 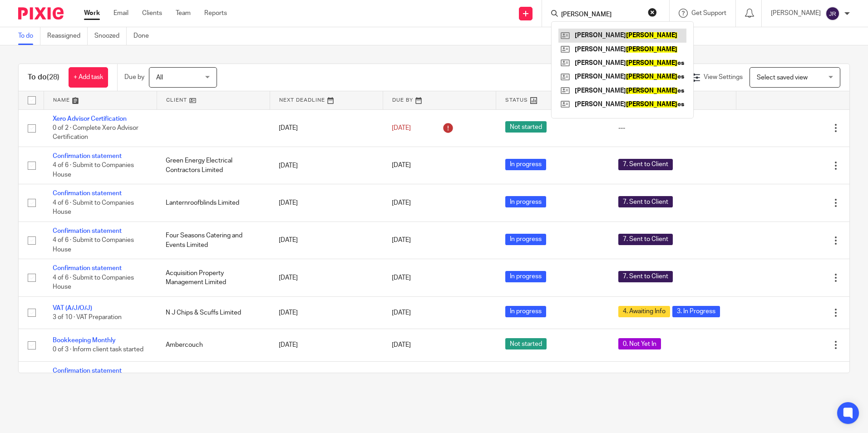 What do you see at coordinates (708, 13) in the screenshot?
I see `span: Get Support` at bounding box center [708, 13].